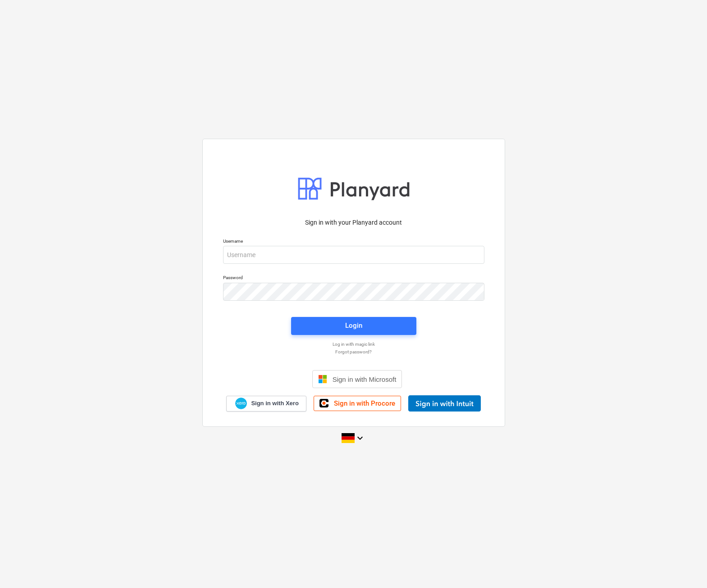 The image size is (707, 588). I want to click on p: Username, so click(354, 242).